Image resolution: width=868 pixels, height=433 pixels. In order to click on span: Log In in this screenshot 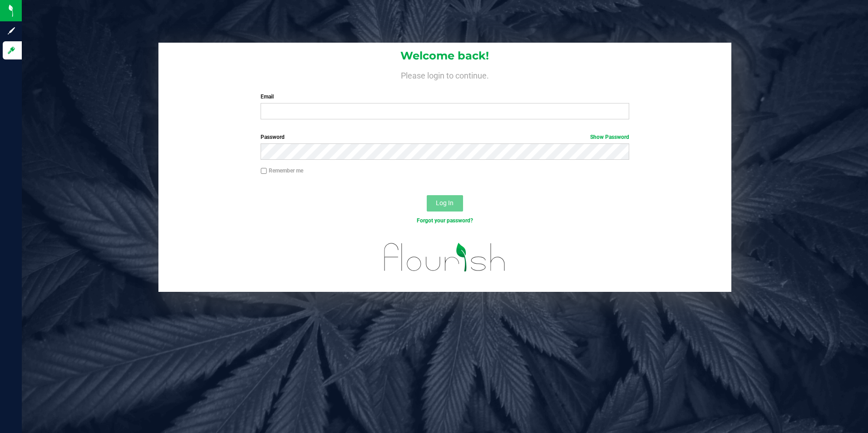, I will do `click(444, 203)`.